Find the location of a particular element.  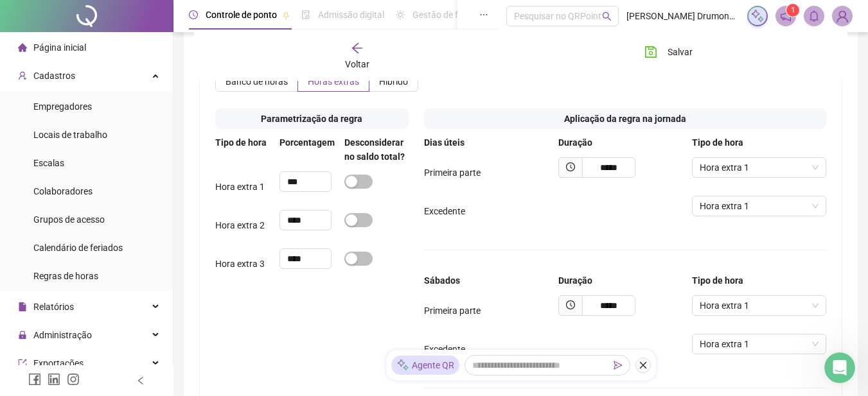

img: 94887 is located at coordinates (842, 16).